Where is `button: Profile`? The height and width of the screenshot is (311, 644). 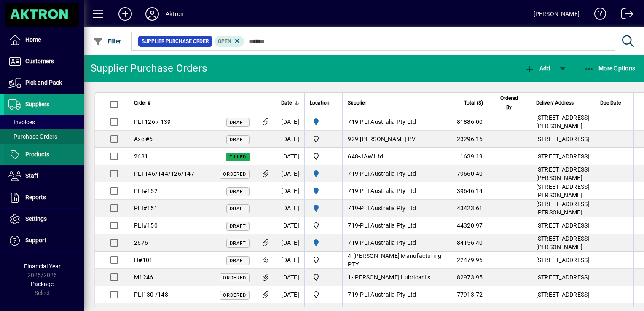 button: Profile is located at coordinates (152, 14).